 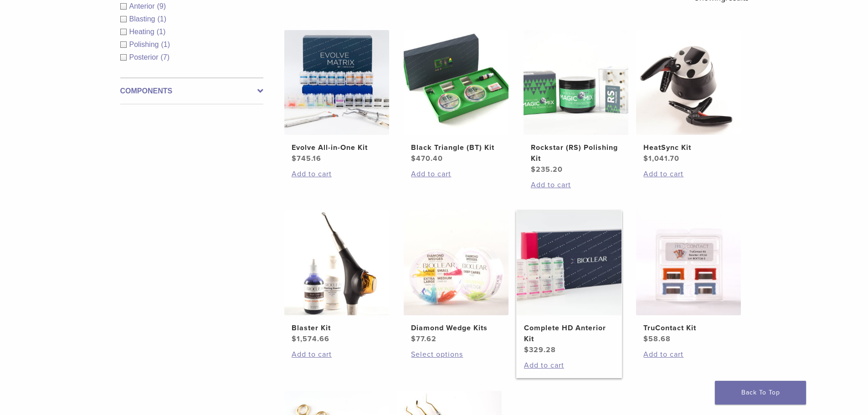 What do you see at coordinates (688, 328) in the screenshot?
I see `h2: TruContact Kit` at bounding box center [688, 328].